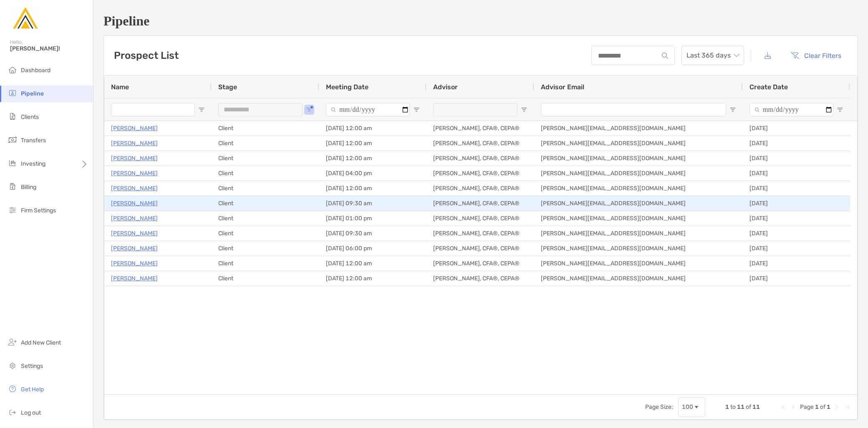 This screenshot has width=868, height=428. Describe the element at coordinates (791, 110) in the screenshot. I see `input: Create Date Filter Input` at that location.